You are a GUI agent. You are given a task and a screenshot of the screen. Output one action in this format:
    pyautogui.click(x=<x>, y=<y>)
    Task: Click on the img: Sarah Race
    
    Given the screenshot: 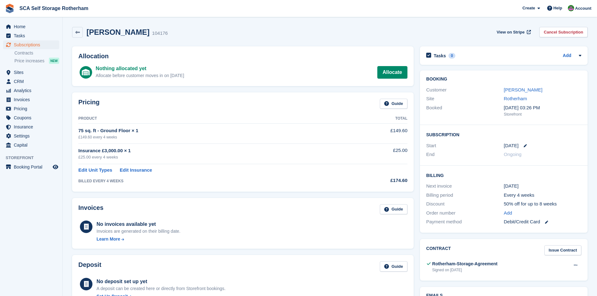 What is the action you would take?
    pyautogui.click(x=571, y=8)
    